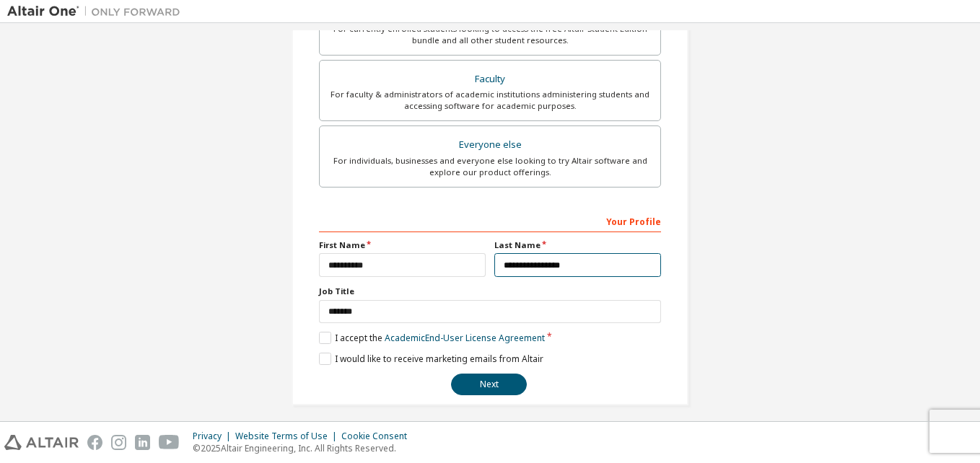 This screenshot has width=980, height=463. Describe the element at coordinates (142, 442) in the screenshot. I see `img: linkedin.svg` at that location.